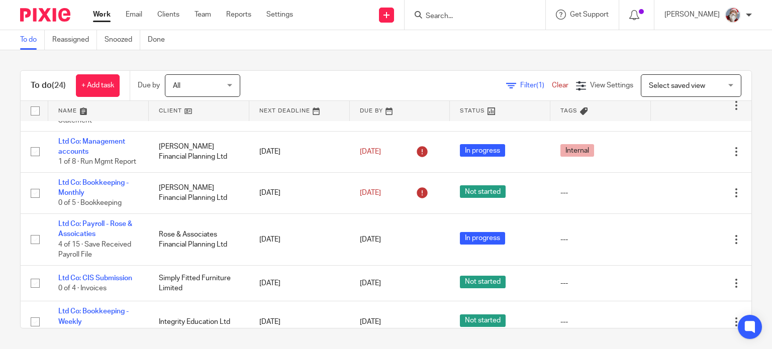 The image size is (772, 349). Describe the element at coordinates (82, 288) in the screenshot. I see `span: 0 of 4 · Invoices` at that location.